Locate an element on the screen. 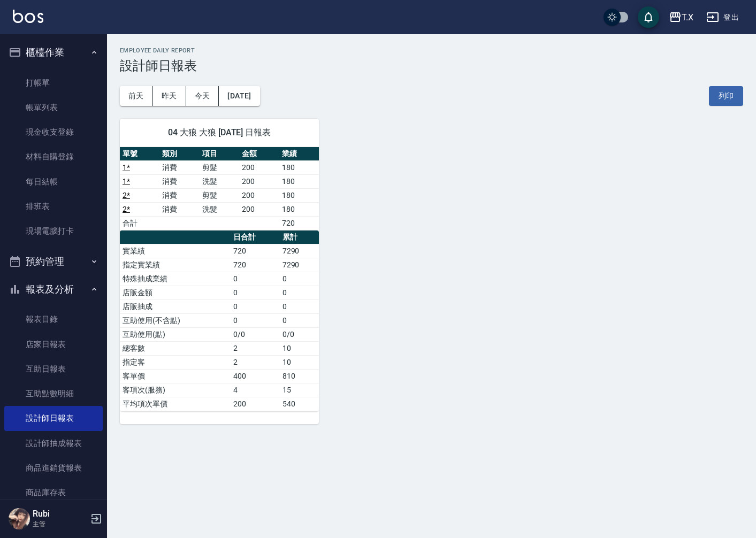 This screenshot has height=538, width=756. h3: 設計師日報表 is located at coordinates (431, 66).